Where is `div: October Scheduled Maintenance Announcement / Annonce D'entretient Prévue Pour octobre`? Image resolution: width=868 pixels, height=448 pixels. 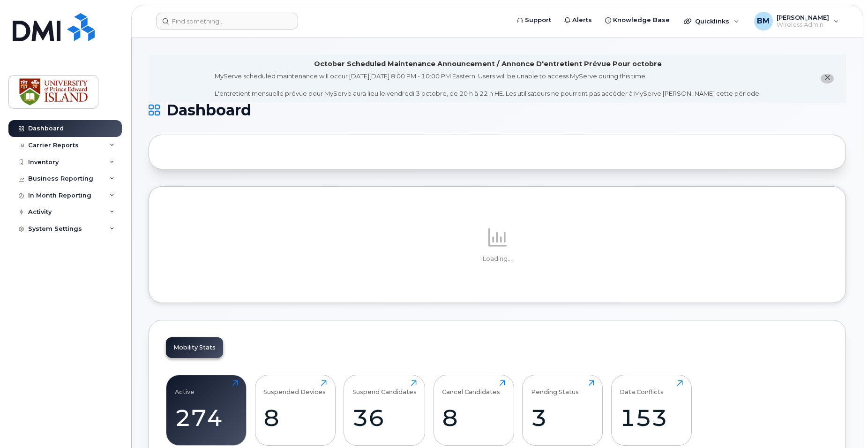 div: October Scheduled Maintenance Announcement / Annonce D'entretient Prévue Pour octobre is located at coordinates (488, 64).